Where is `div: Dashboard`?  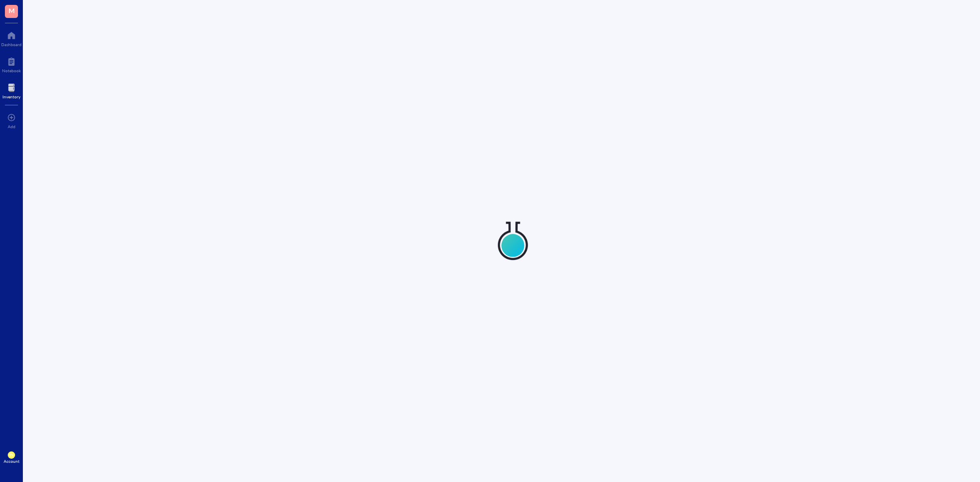 div: Dashboard is located at coordinates (11, 45).